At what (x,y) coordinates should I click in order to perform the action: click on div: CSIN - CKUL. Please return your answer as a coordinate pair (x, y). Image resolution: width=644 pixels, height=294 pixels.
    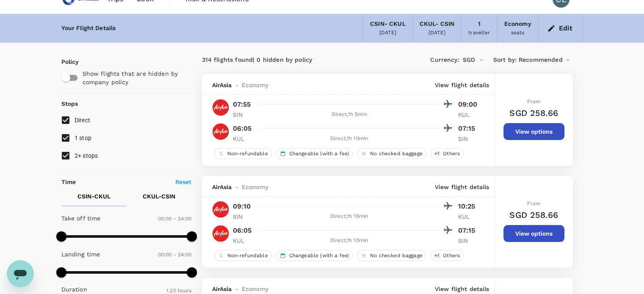
    Looking at the image, I should click on (387, 24).